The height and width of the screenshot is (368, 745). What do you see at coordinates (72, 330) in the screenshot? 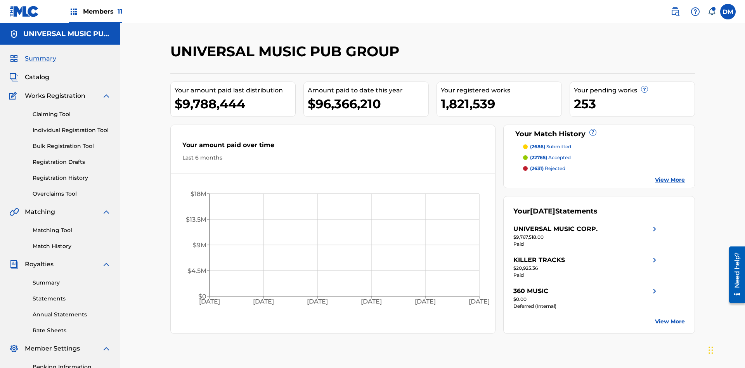
I see `a: Rate Sheets` at bounding box center [72, 330].